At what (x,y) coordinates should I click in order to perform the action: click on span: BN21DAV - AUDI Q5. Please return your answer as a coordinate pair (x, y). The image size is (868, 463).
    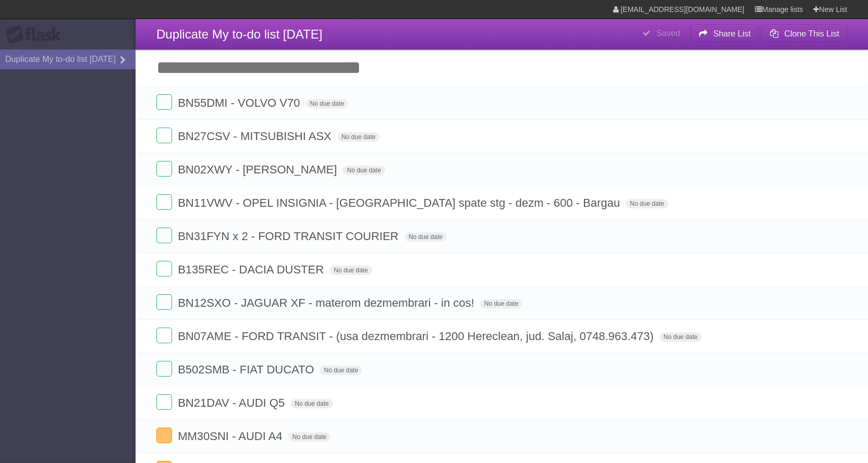
    Looking at the image, I should click on (233, 403).